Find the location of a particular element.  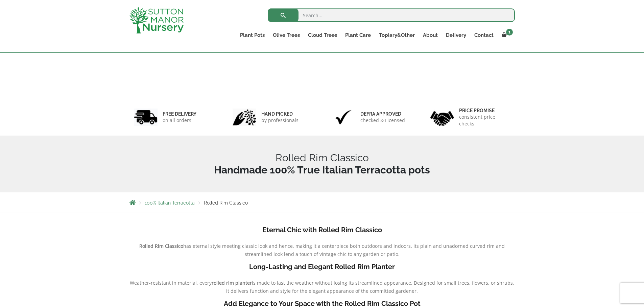

h6: hand picked is located at coordinates (280, 114).